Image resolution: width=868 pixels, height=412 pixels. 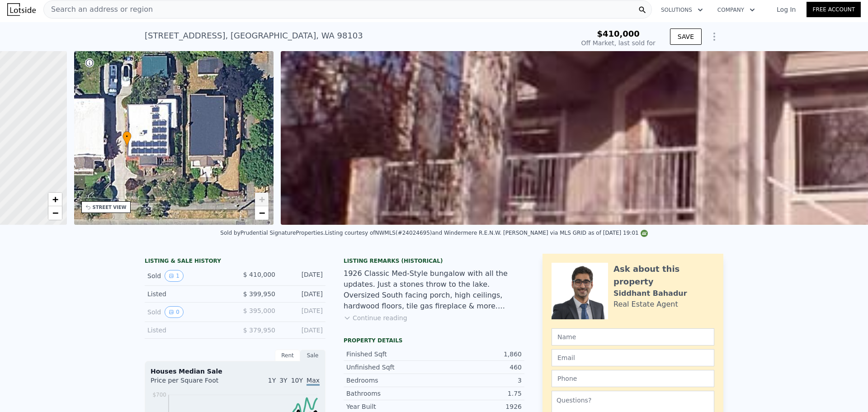 I want to click on div: Listing Remarks (Historical), so click(x=434, y=261).